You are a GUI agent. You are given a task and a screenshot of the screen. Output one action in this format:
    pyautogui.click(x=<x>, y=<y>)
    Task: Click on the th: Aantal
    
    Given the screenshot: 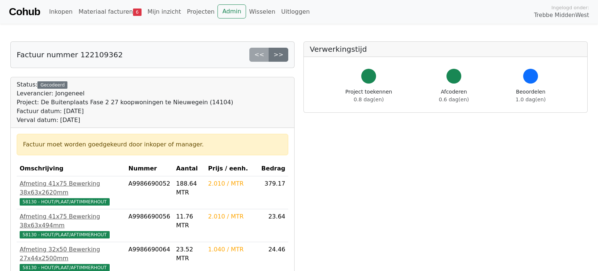 What is the action you would take?
    pyautogui.click(x=189, y=169)
    